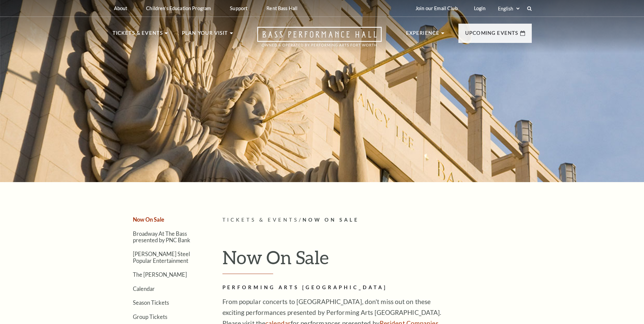  I want to click on a: Group Tickets, so click(150, 316).